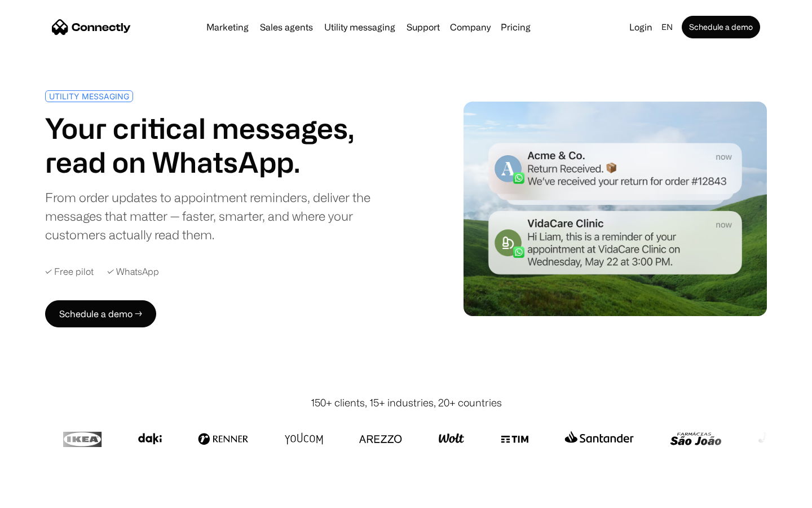  What do you see at coordinates (515, 27) in the screenshot?
I see `a: Pricing` at bounding box center [515, 27].